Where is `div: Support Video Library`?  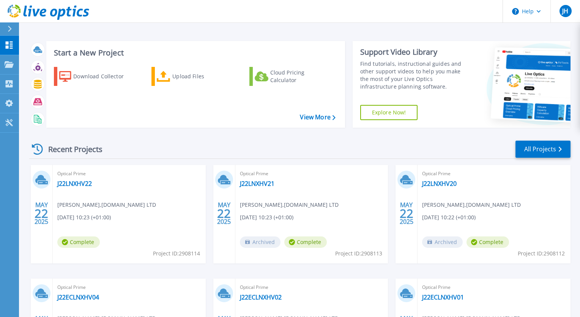
div: Support Video Library is located at coordinates (415, 52).